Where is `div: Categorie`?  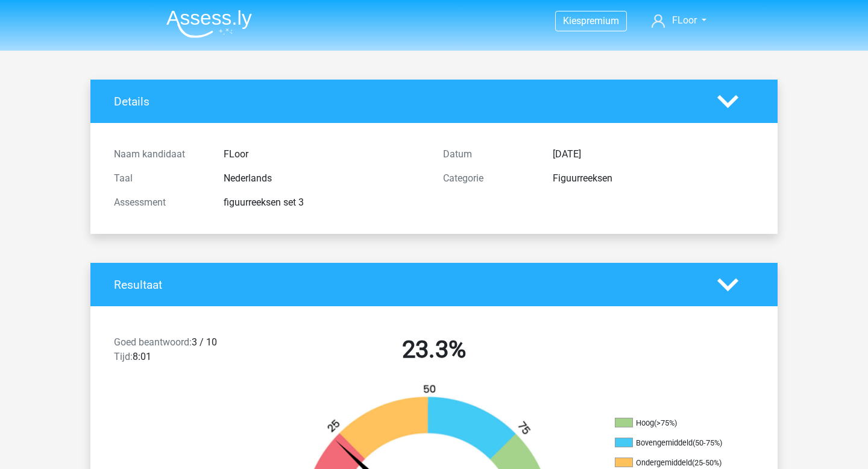 div: Categorie is located at coordinates (489, 178).